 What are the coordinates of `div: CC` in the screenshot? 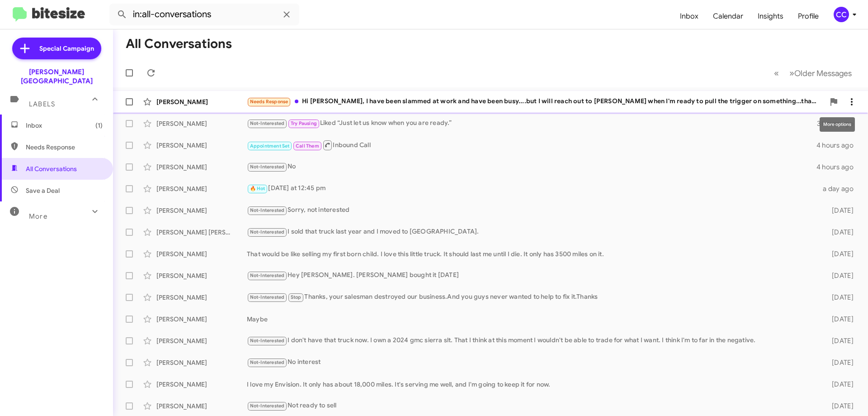 It's located at (841, 15).